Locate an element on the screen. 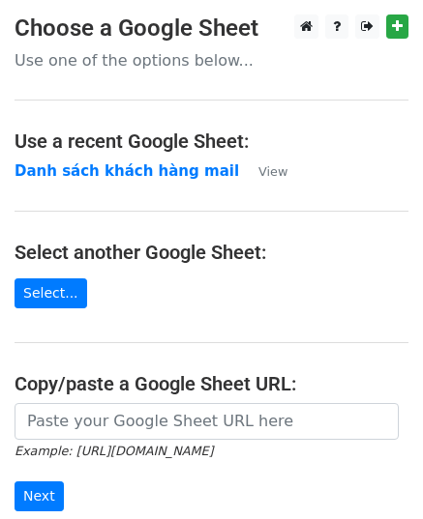 This screenshot has height=519, width=423. a: View is located at coordinates (263, 171).